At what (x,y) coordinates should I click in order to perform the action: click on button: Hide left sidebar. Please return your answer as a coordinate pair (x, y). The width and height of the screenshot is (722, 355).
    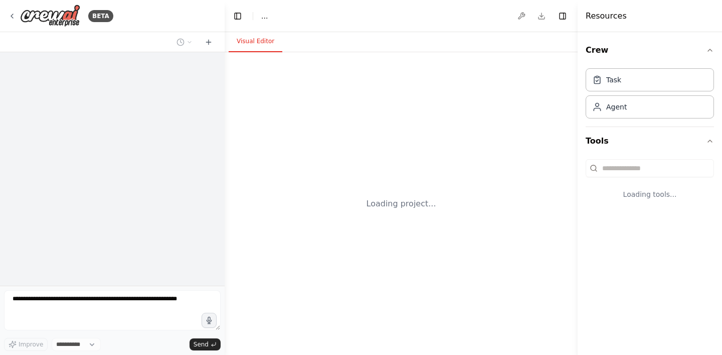
    Looking at the image, I should click on (238, 16).